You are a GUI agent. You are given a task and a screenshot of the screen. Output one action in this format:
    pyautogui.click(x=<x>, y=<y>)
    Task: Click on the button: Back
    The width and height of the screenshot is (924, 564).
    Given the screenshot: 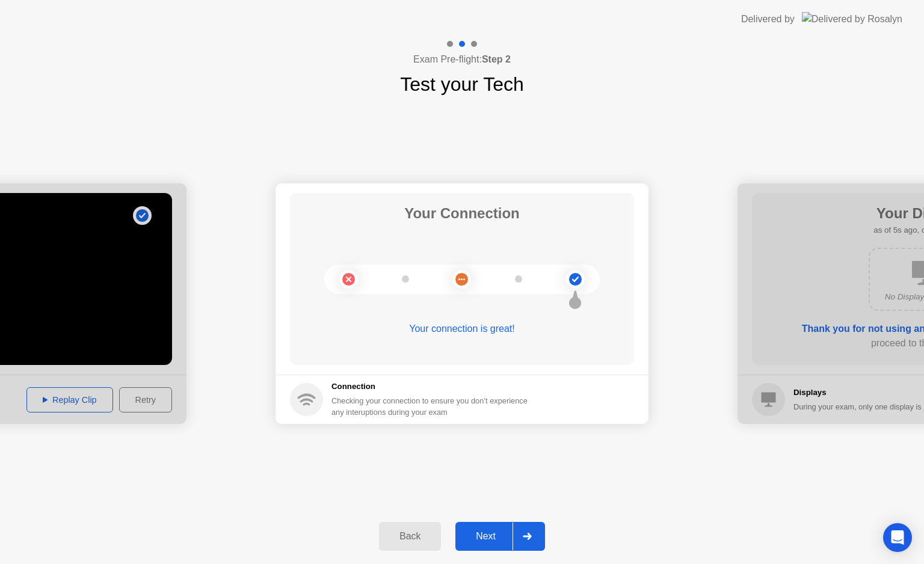 What is the action you would take?
    pyautogui.click(x=410, y=536)
    